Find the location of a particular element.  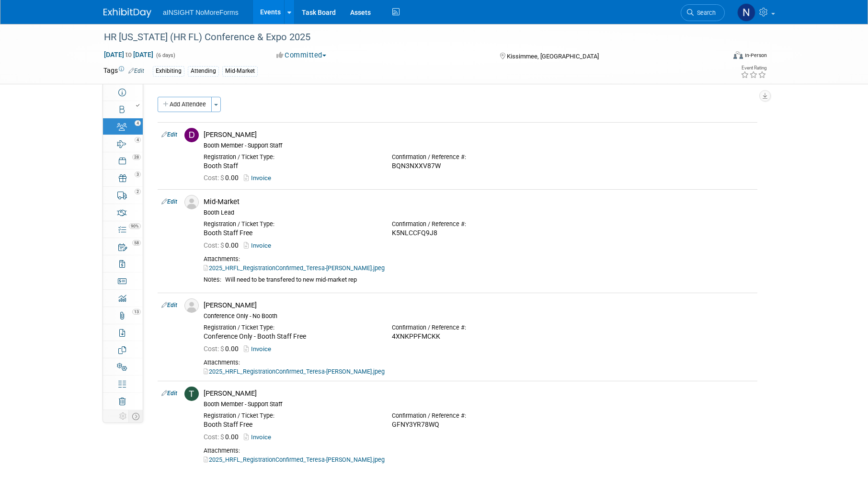

a: 58 is located at coordinates (123, 246).